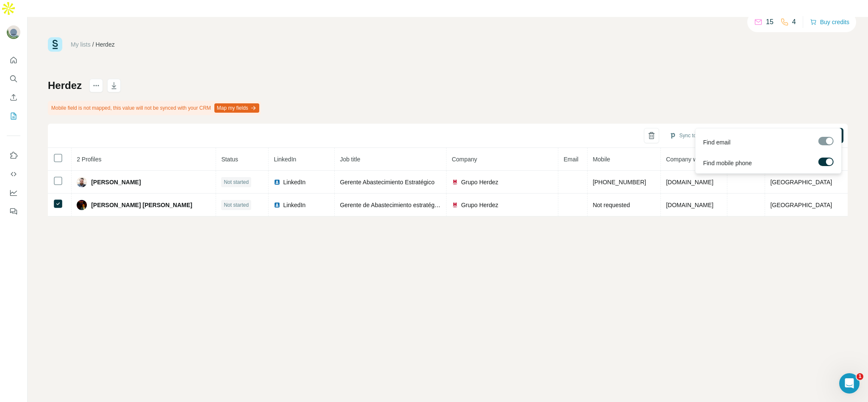 This screenshot has height=402, width=868. I want to click on button: My lists, so click(14, 116).